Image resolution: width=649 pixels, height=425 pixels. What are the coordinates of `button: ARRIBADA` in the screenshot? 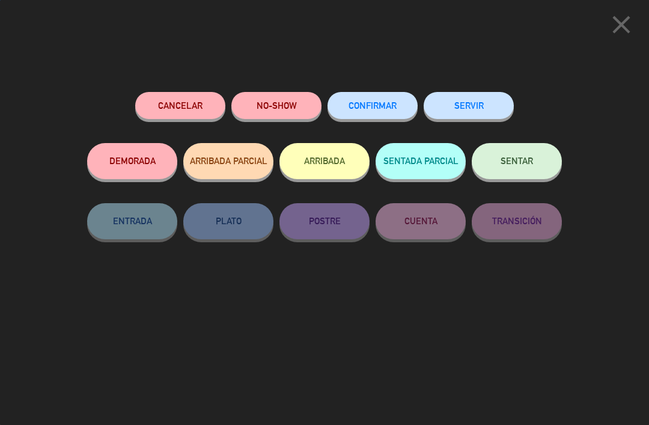 It's located at (324, 161).